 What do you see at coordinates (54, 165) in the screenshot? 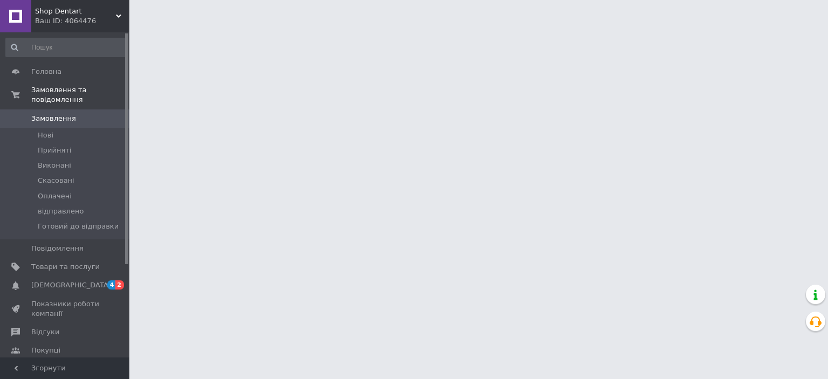
I see `span: Виконані` at bounding box center [54, 165].